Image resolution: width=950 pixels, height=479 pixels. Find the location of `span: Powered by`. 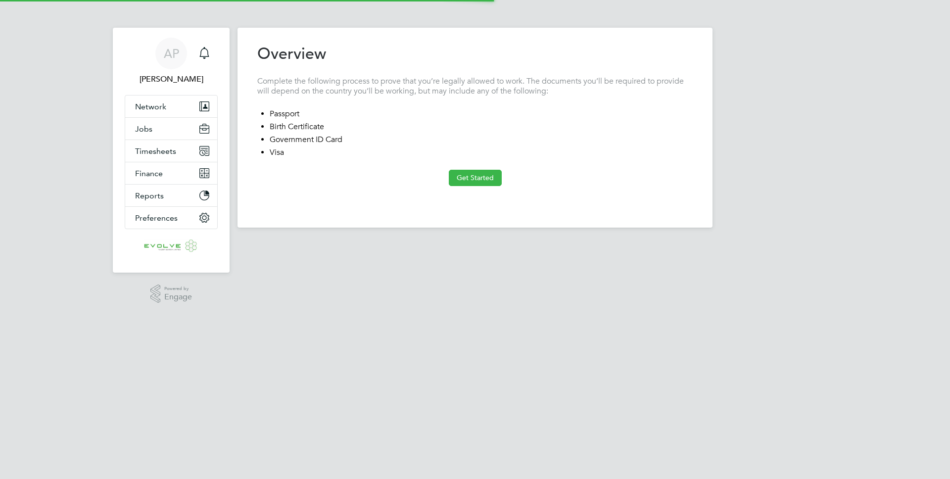

span: Powered by is located at coordinates (178, 289).